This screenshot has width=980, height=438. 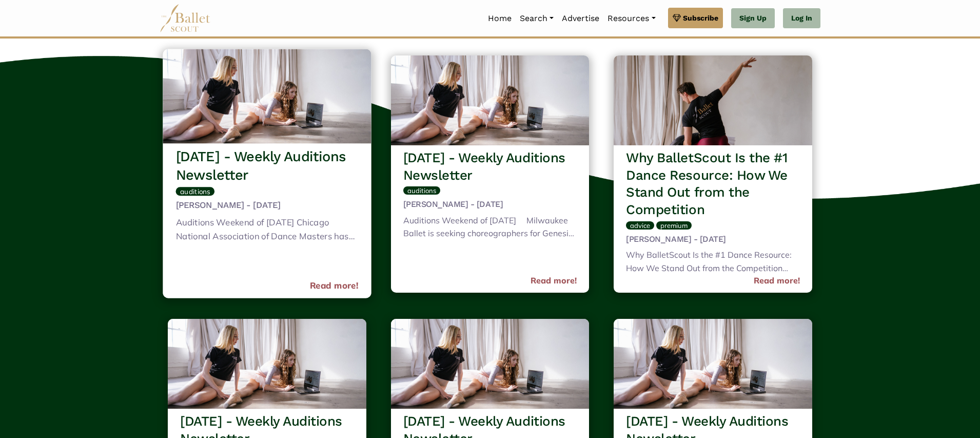 I want to click on a: Resources, so click(x=631, y=18).